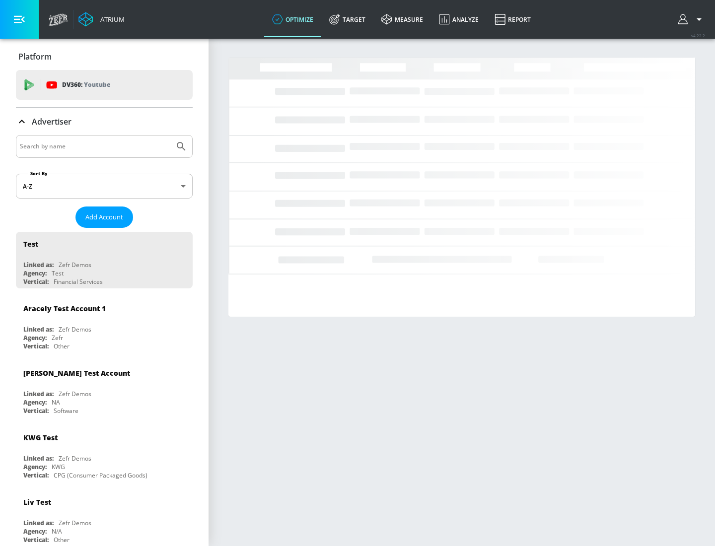 Image resolution: width=715 pixels, height=546 pixels. What do you see at coordinates (104, 454) in the screenshot?
I see `div: KWG TestLinked as:Zefr DemosAgency:KWGVertical:CPG (Consumer Packaged Goods)` at bounding box center [104, 454].